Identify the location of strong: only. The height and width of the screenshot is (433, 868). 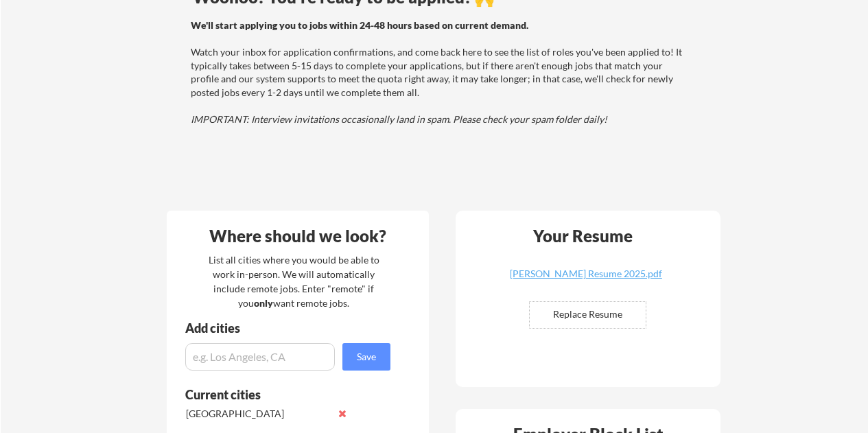
(264, 303).